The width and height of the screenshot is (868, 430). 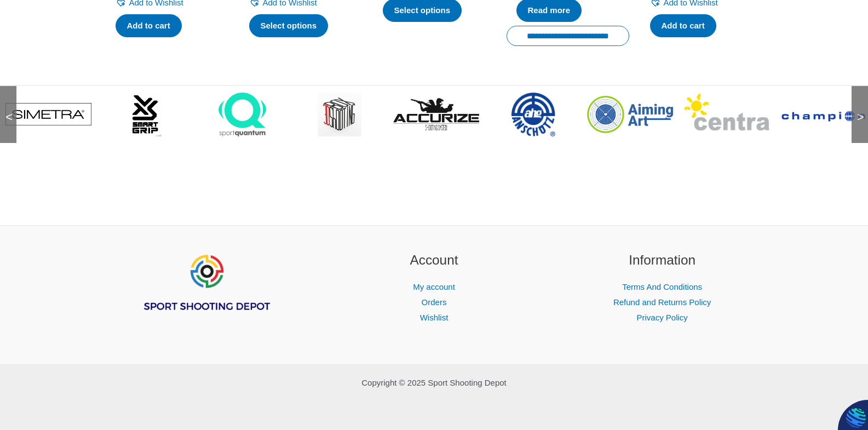 I want to click on a: Add to cart: “TEC-HRO Rise9 UNI Diopter Increase”, so click(x=149, y=26).